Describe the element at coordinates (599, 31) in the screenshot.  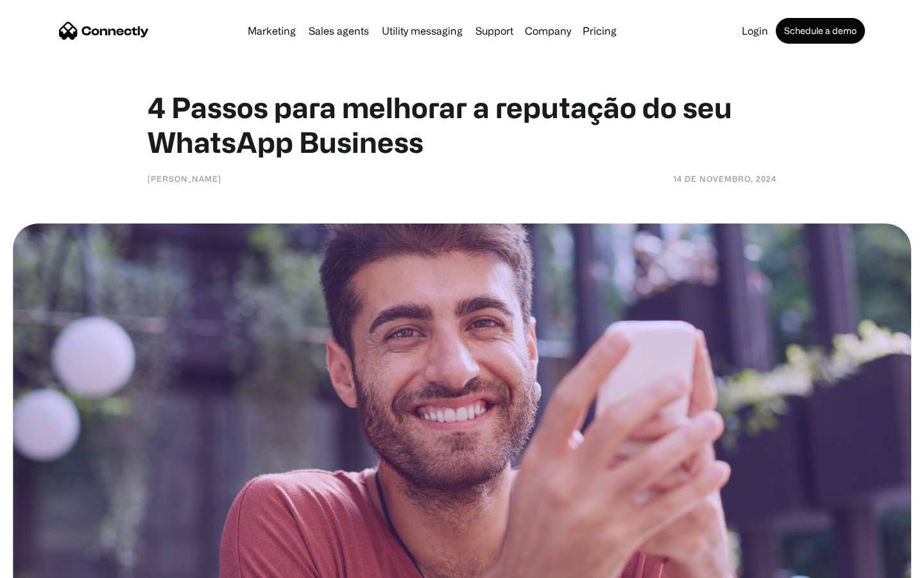
I see `a: Pricing` at that location.